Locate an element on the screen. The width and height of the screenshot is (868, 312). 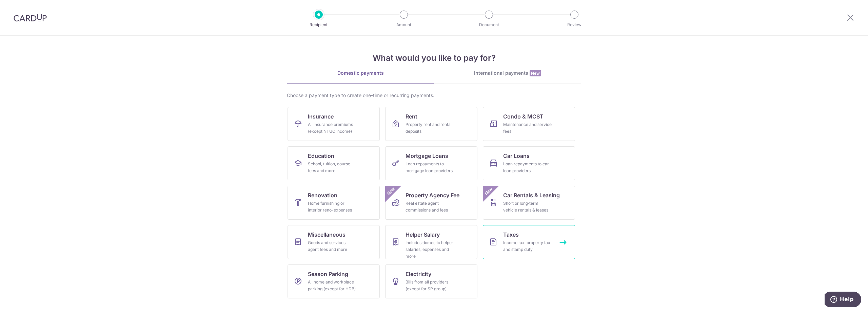
div: All home and workplace parking (except for HDB) is located at coordinates (332, 285).